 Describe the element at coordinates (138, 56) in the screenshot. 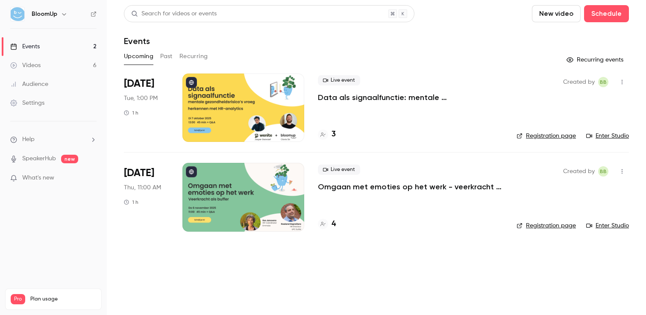

I see `button: Upcoming` at that location.